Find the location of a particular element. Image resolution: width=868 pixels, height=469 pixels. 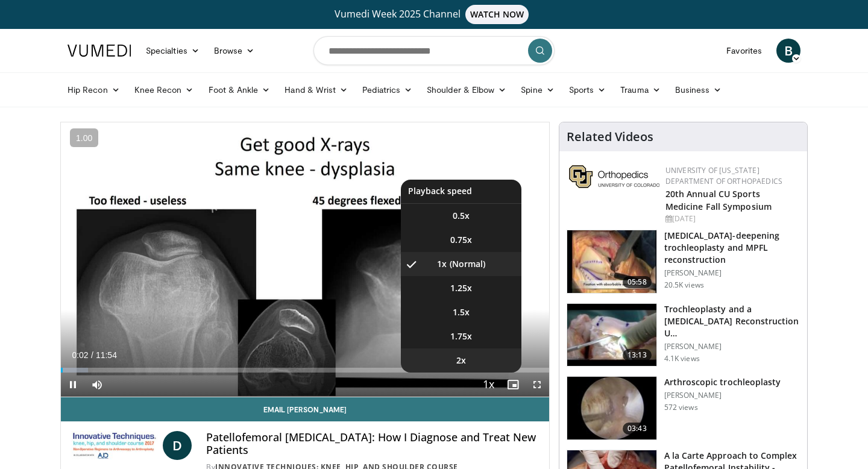

span: 0:02 is located at coordinates (79, 355).